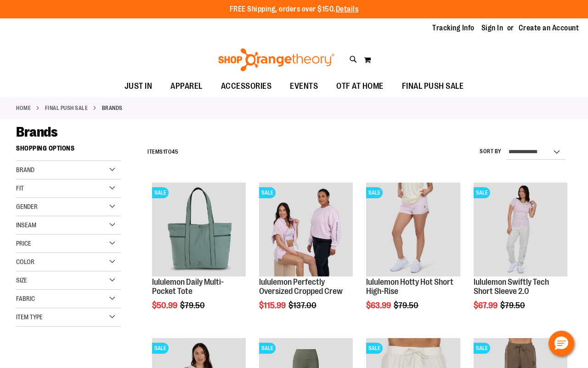 This screenshot has height=368, width=588. Describe the element at coordinates (492, 28) in the screenshot. I see `a: Sign In` at that location.